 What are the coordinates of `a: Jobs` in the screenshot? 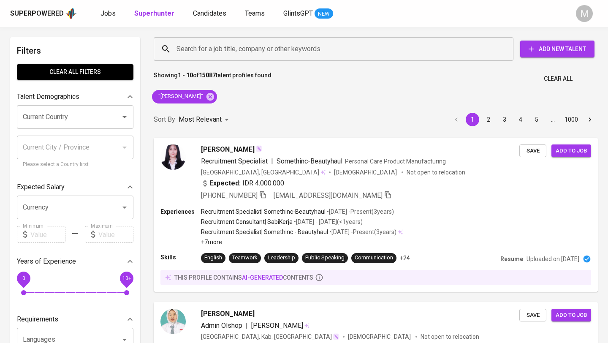 It's located at (109, 14).